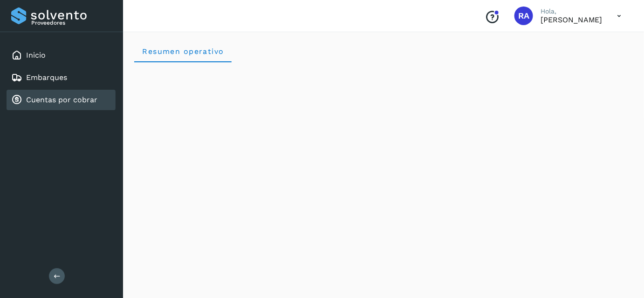 The image size is (644, 298). Describe the element at coordinates (61, 77) in the screenshot. I see `div: Embarques` at that location.